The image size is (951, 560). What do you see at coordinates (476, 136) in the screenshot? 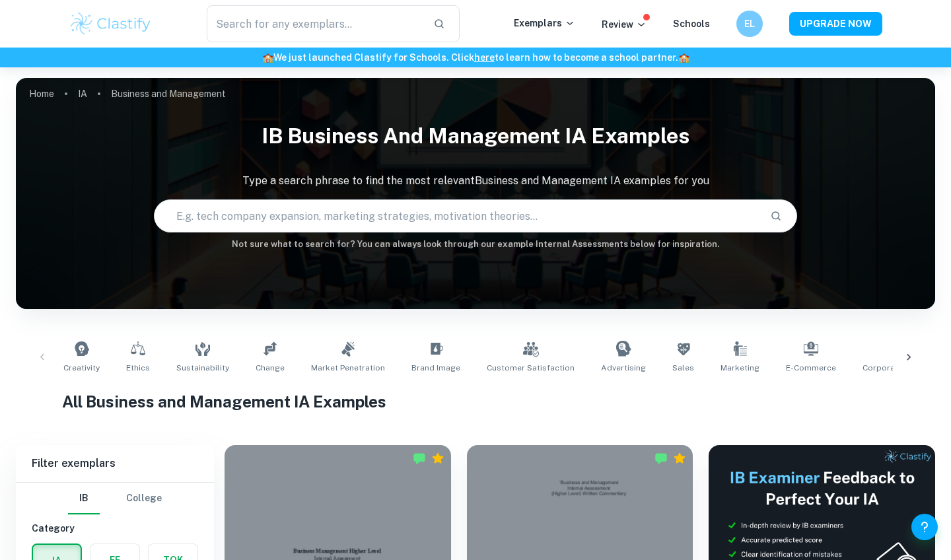
I see `h1: IB Business and Management IA examples` at bounding box center [476, 136].